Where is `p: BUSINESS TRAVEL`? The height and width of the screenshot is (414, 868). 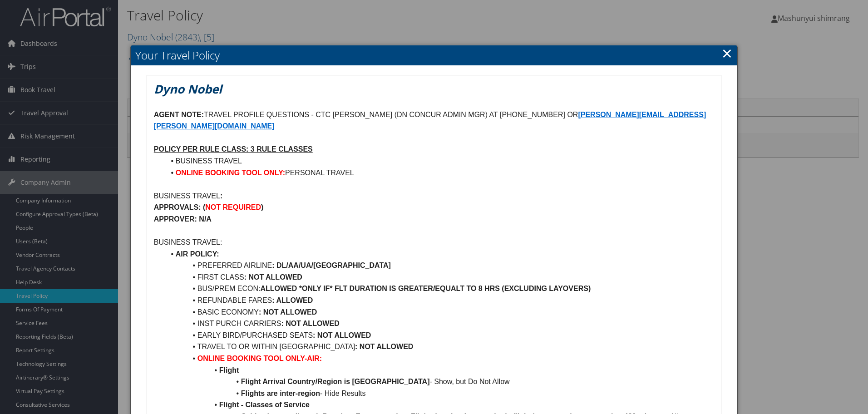 p: BUSINESS TRAVEL is located at coordinates (434, 196).